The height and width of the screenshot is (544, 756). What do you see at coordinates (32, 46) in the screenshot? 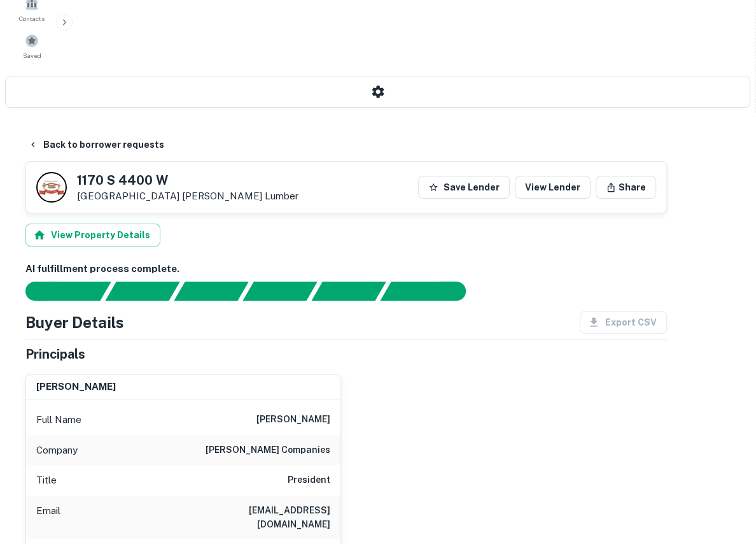
I see `div: Saved` at bounding box center [32, 46].